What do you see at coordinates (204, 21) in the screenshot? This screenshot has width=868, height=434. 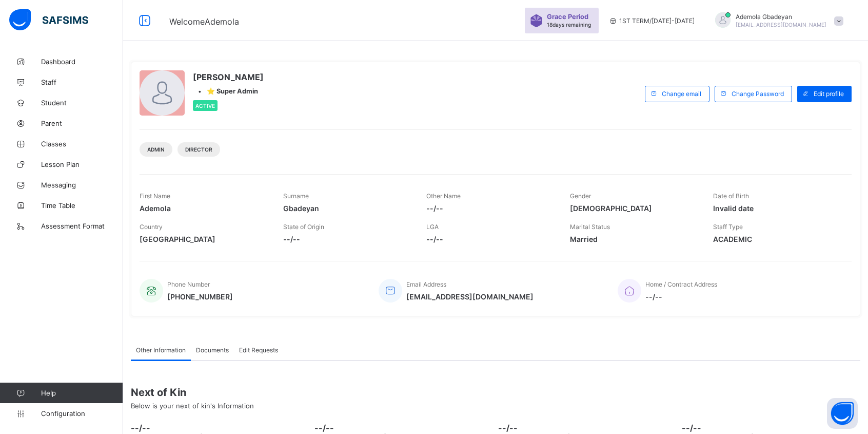 I see `span: Welcome Ademola` at bounding box center [204, 21].